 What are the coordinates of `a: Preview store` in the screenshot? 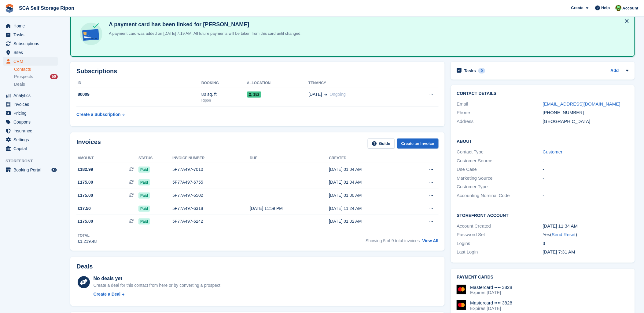 It's located at (54, 170).